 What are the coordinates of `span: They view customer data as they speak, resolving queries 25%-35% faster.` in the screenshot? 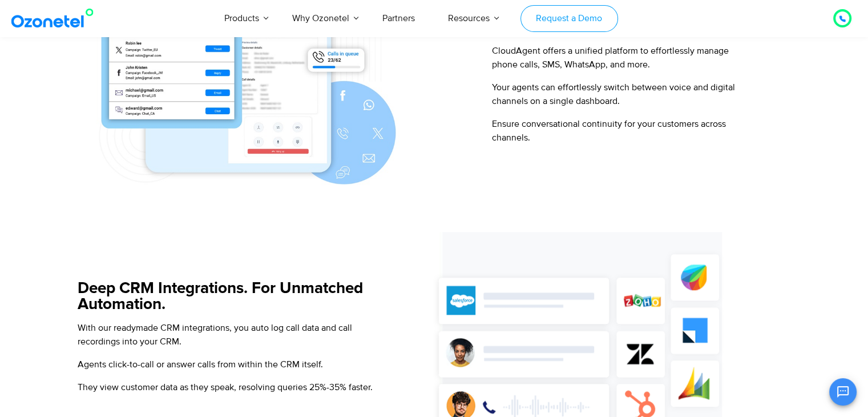 It's located at (225, 387).